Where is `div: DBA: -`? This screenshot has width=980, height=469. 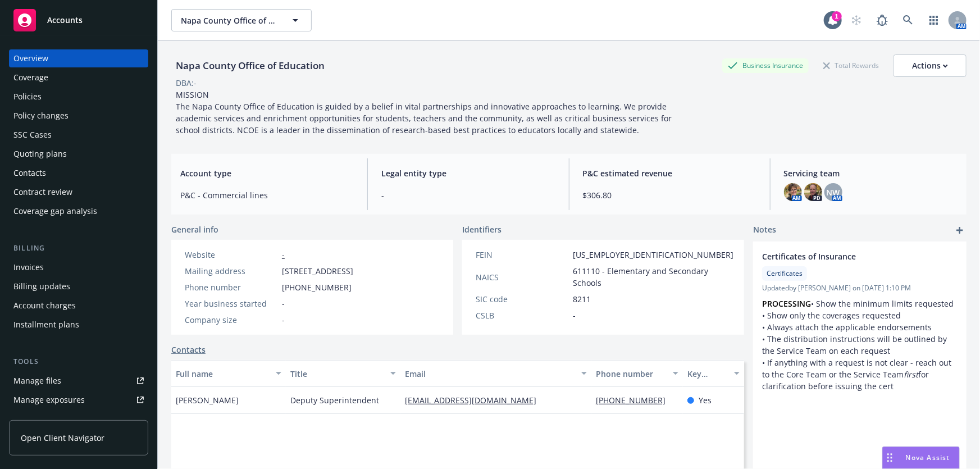 div: DBA: - is located at coordinates (186, 83).